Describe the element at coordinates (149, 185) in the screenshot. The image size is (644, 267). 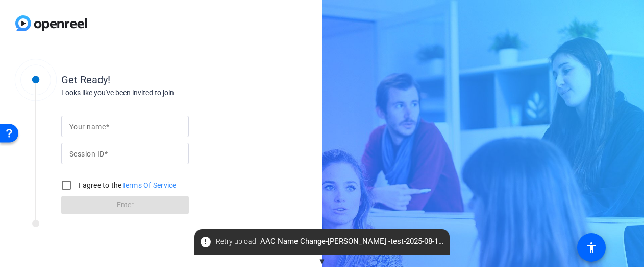
I see `a: Terms Of Service` at that location.